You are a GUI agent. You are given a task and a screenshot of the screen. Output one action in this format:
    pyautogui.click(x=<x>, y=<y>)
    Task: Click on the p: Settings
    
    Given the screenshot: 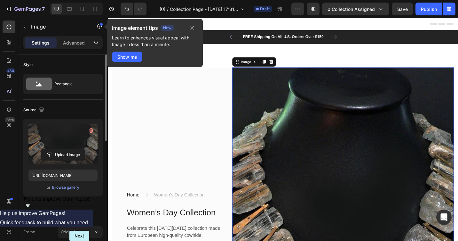 What is the action you would take?
    pyautogui.click(x=41, y=43)
    